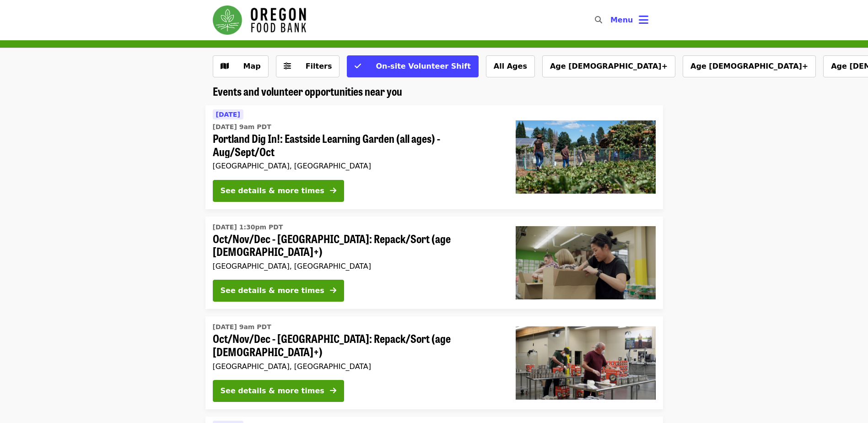 The height and width of the screenshot is (423, 868). I want to click on a: See details for "Portland Dig In!: Eastside Learning Garden (all ages) - Aug/Sept/Oct", so click(434, 157).